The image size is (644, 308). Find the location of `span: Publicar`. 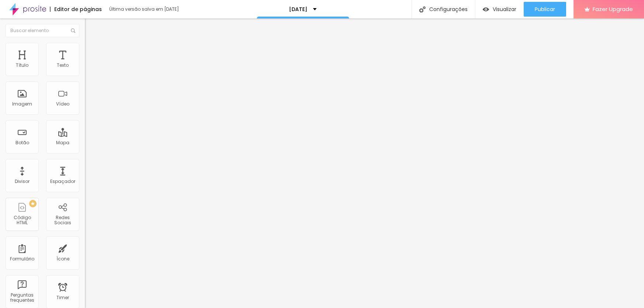

span: Publicar is located at coordinates (545, 9).